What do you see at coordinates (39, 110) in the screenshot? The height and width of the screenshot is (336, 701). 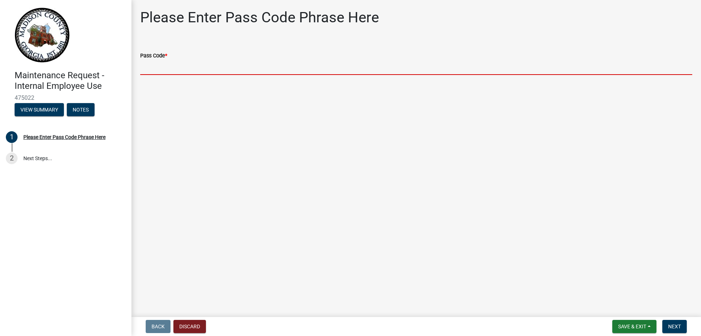 I see `button: View Summary` at bounding box center [39, 110].